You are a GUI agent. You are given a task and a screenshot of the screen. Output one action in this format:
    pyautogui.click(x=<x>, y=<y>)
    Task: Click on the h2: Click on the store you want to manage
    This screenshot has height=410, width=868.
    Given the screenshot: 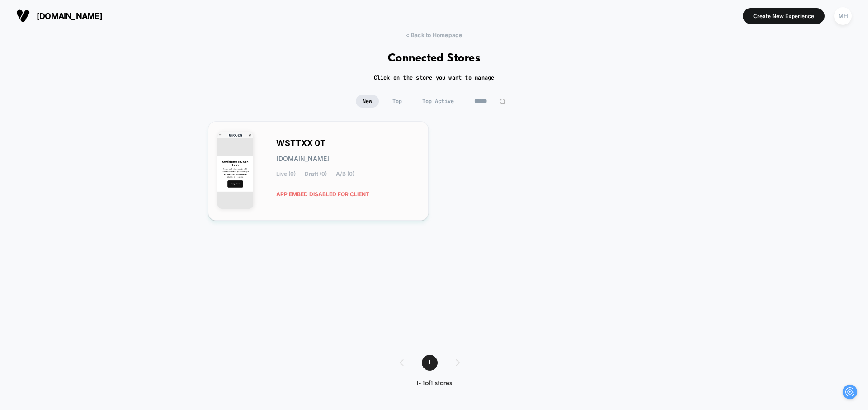 What is the action you would take?
    pyautogui.click(x=434, y=78)
    